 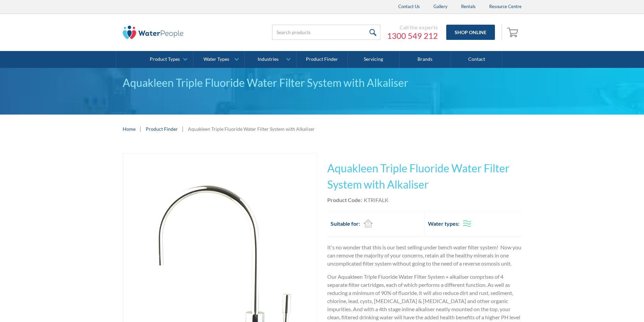 I want to click on img: The Water People, so click(x=153, y=32).